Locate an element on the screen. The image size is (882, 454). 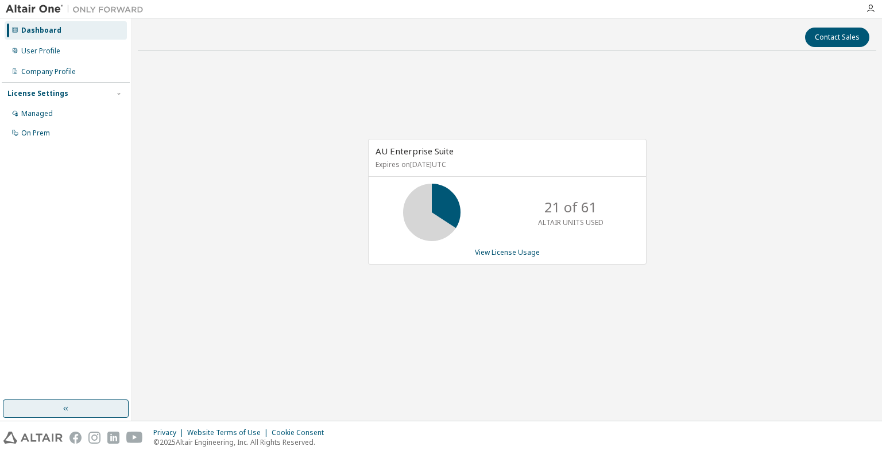
div: License Settings is located at coordinates (38, 94).